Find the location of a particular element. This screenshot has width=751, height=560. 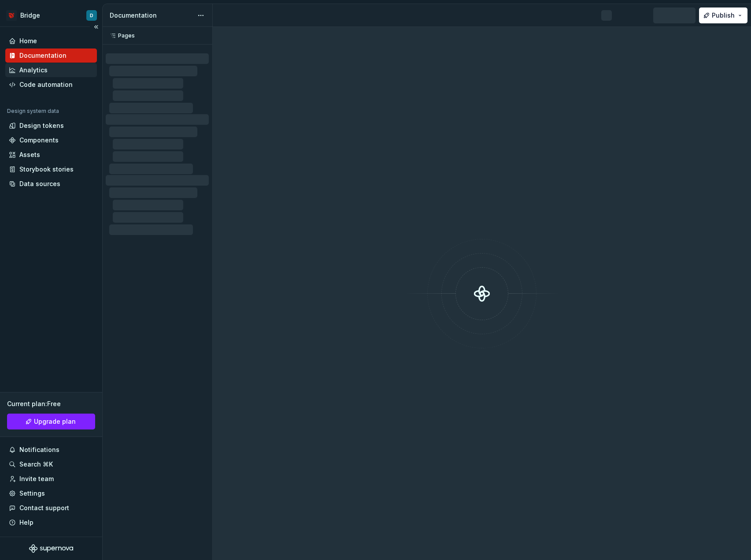

img: 3f850d6b-8361-4b34-8a82-b945b4d8a89b.png is located at coordinates (12, 15).